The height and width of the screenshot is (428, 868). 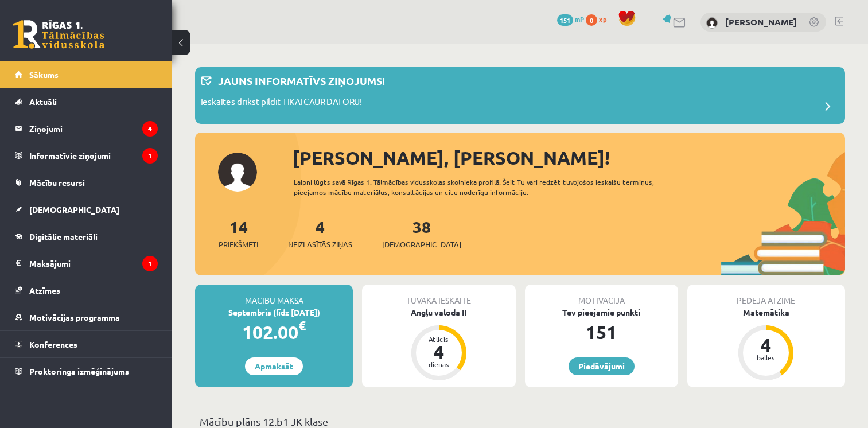 What do you see at coordinates (43, 101) in the screenshot?
I see `span: Aktuāli` at bounding box center [43, 101].